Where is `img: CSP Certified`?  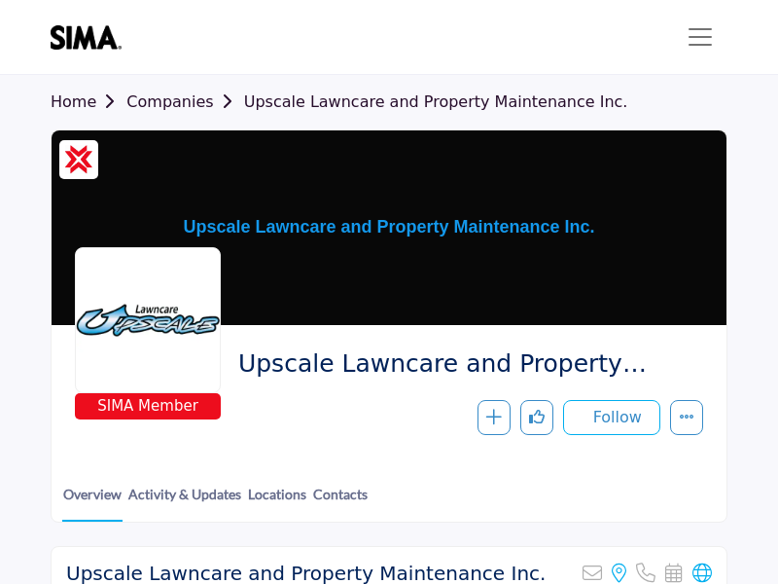
img: CSP Certified is located at coordinates (79, 160).